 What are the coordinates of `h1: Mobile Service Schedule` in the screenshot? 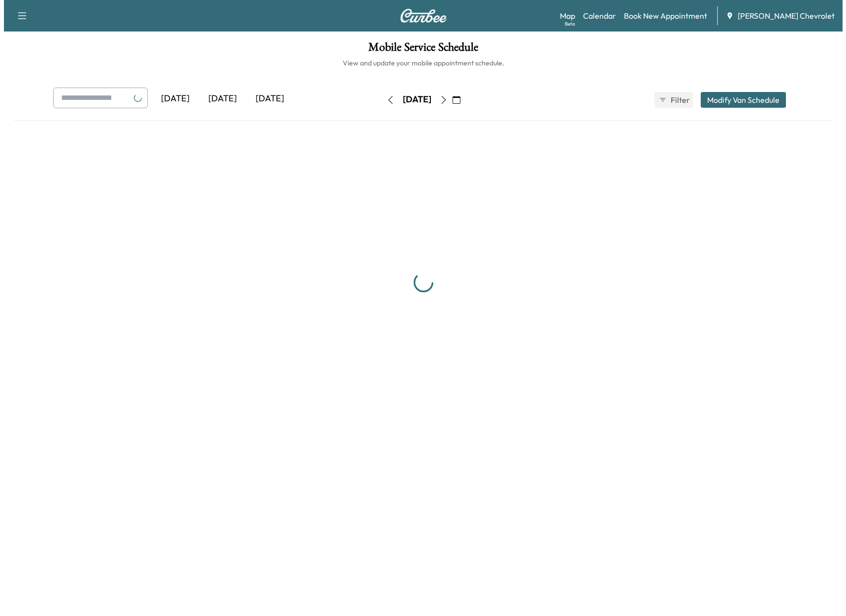 It's located at (419, 50).